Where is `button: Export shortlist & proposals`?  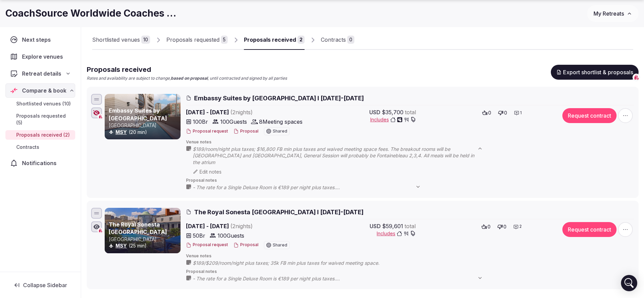
button: Export shortlist & proposals is located at coordinates (595, 72).